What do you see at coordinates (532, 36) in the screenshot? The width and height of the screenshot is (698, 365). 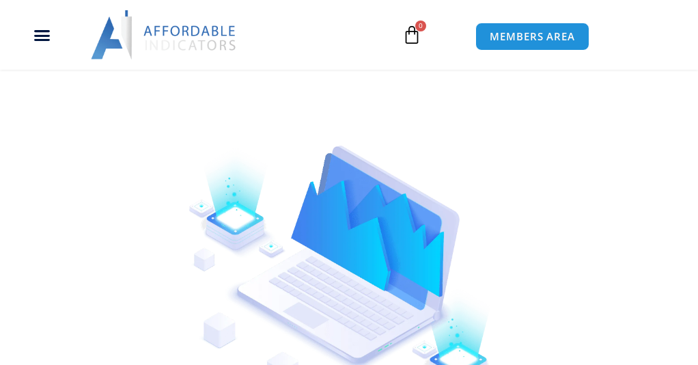 I see `span: MEMBERS AREA` at bounding box center [532, 36].